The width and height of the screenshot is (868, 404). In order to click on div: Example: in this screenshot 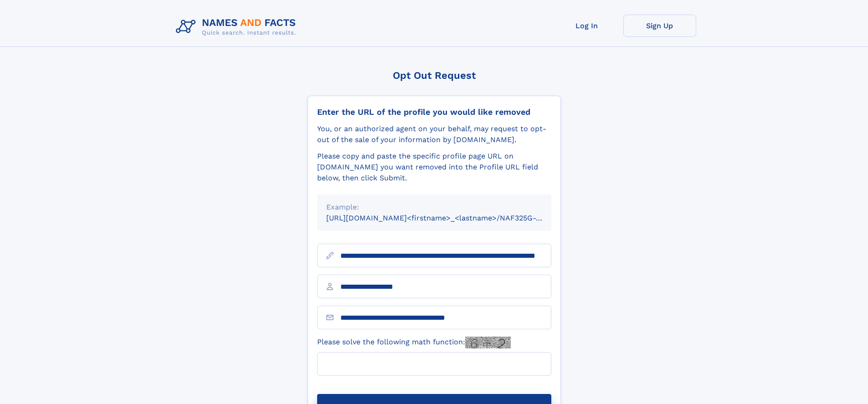, I will do `click(434, 207)`.